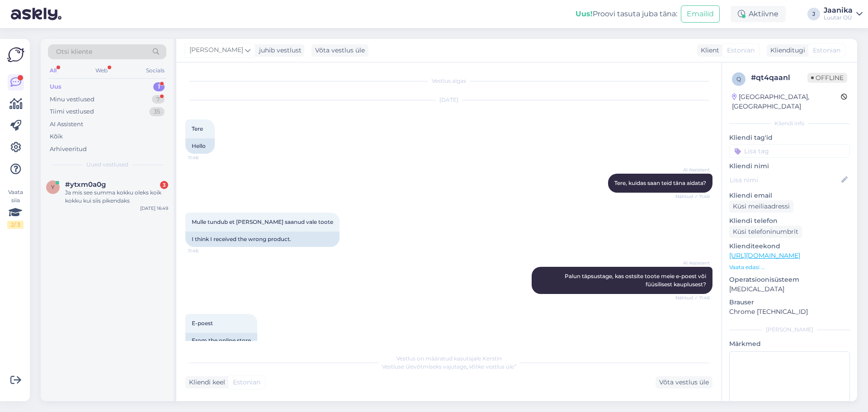 The image size is (868, 412). Describe the element at coordinates (838, 10) in the screenshot. I see `div: Jaanika` at that location.